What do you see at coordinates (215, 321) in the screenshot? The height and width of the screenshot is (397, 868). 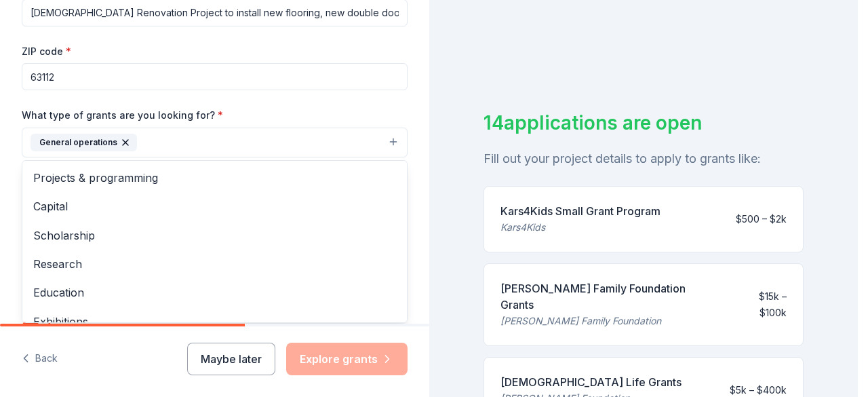 I see `span: Exhibitions` at bounding box center [215, 321].